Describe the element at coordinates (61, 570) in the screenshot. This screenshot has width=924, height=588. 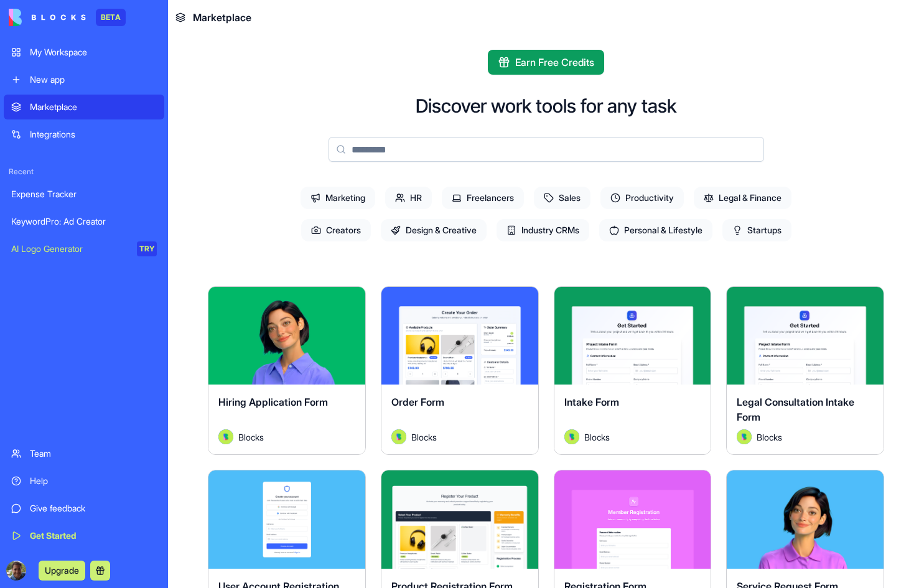
I see `a: Upgrade` at that location.